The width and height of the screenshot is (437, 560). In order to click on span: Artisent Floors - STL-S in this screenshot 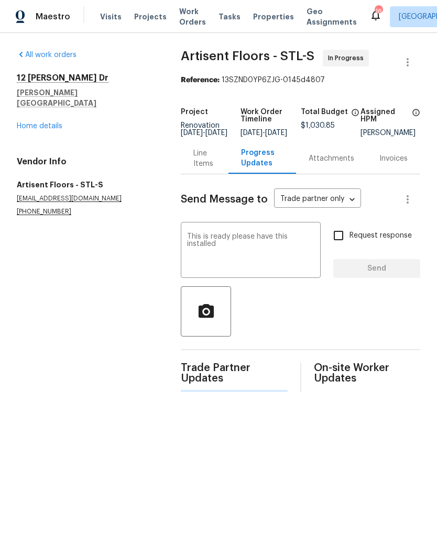, I will do `click(247, 56)`.